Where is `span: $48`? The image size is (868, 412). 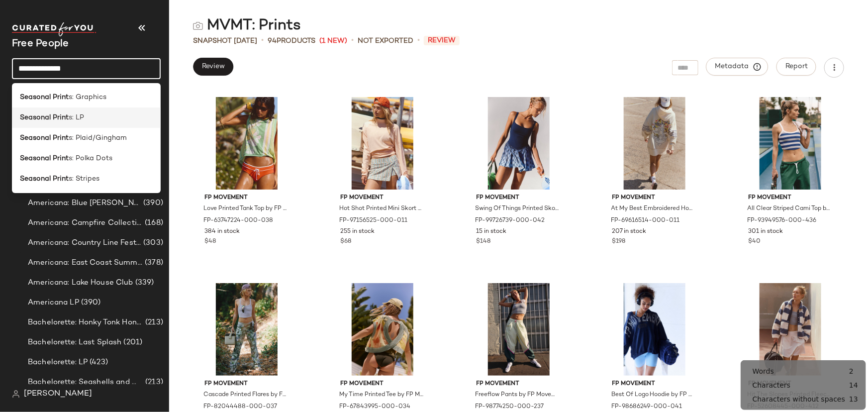
span: $48 is located at coordinates (210, 242).